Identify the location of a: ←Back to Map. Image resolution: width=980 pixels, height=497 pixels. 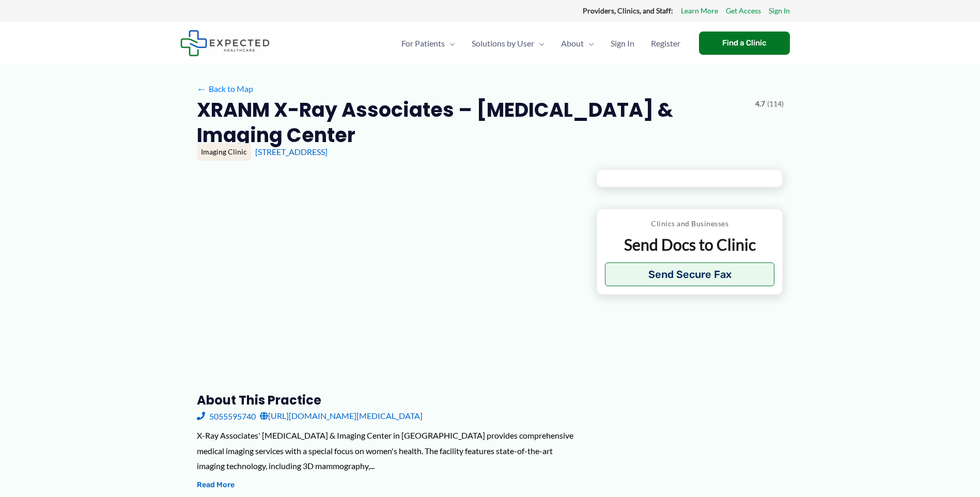
(225, 89).